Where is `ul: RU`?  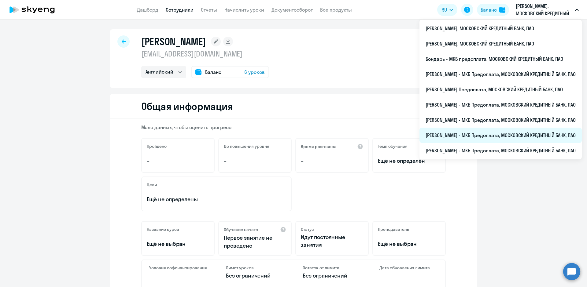 ul: RU is located at coordinates (500, 90).